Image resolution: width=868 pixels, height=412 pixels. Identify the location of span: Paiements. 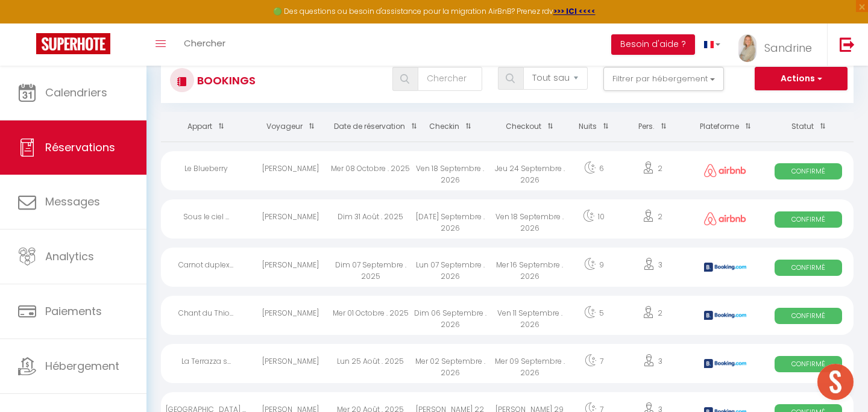
(74, 311).